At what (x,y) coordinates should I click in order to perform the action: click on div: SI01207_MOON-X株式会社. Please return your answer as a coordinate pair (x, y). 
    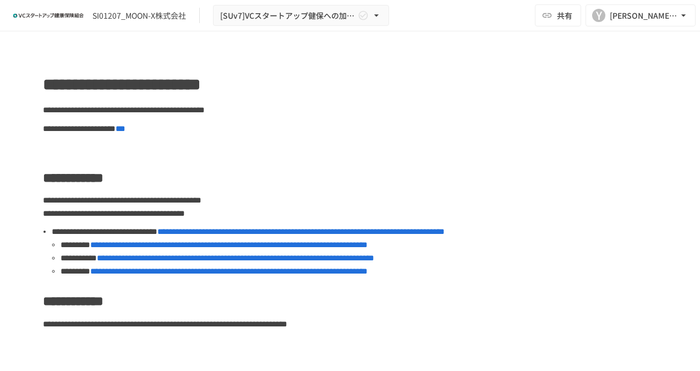
    Looking at the image, I should click on (139, 15).